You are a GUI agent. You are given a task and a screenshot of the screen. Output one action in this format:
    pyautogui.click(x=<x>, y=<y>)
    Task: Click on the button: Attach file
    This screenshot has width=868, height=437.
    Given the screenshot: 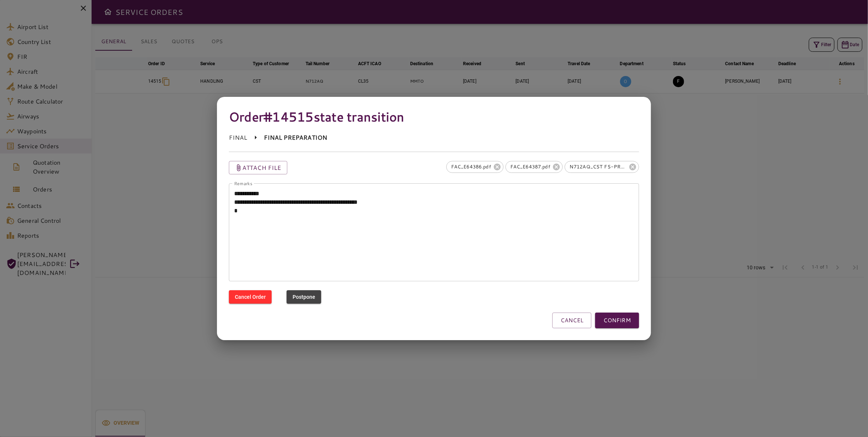 What is the action you would take?
    pyautogui.click(x=258, y=168)
    